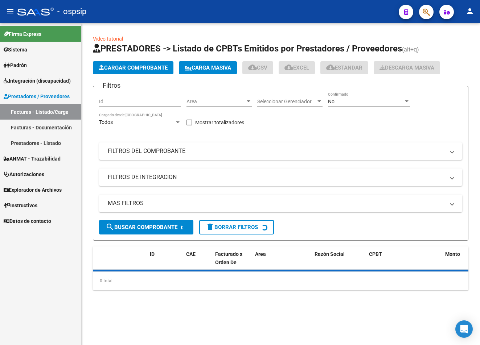 The width and height of the screenshot is (480, 345). I want to click on span: Seleccionar Gerenciador, so click(287, 102).